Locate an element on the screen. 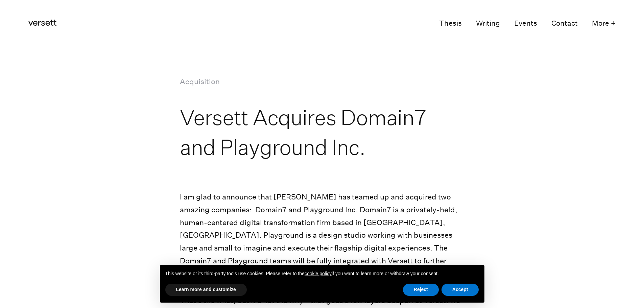 This screenshot has height=308, width=644. button: Accept is located at coordinates (460, 289).